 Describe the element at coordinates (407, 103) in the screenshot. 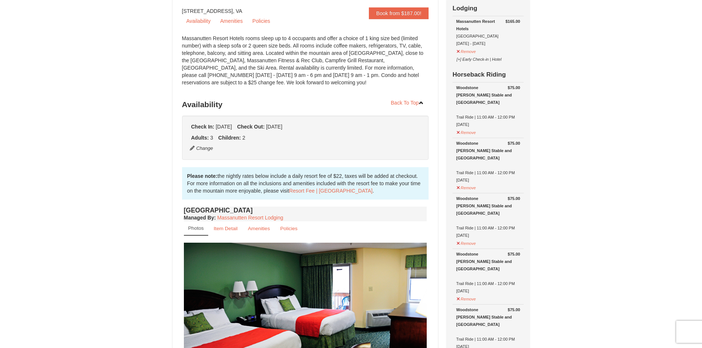

I see `a: Back To Top` at that location.